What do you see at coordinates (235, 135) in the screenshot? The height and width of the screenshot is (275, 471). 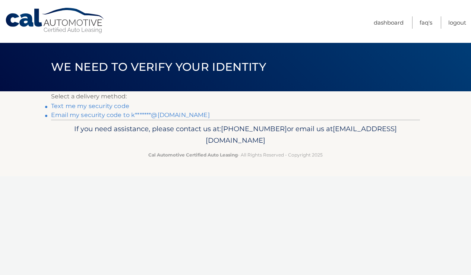 I see `p: If you need assistance, please contact us at: or email us at` at bounding box center [235, 135].